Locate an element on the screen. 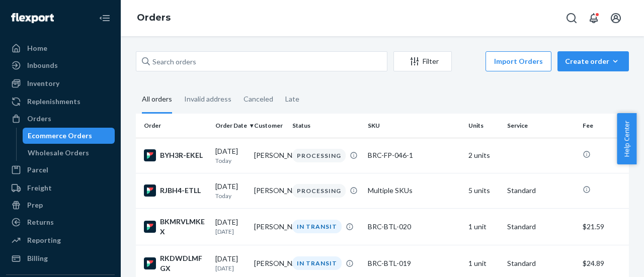 This screenshot has height=277, width=644. div: Create order is located at coordinates (593, 62).